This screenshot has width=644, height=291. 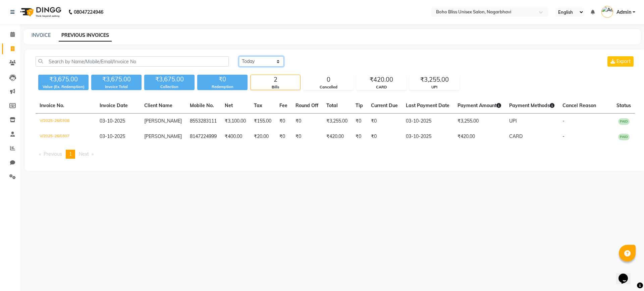 What do you see at coordinates (580, 105) in the screenshot?
I see `span: Cancel Reason` at bounding box center [580, 105].